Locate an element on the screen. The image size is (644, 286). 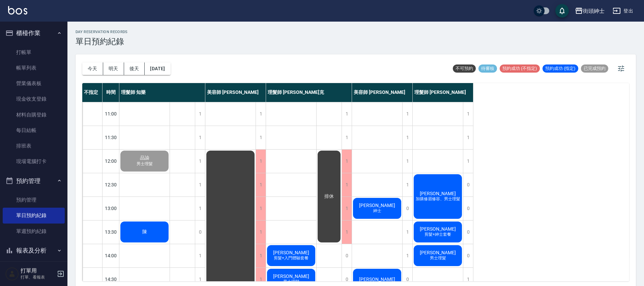
h2: day Reservation records is located at coordinates (102, 32).